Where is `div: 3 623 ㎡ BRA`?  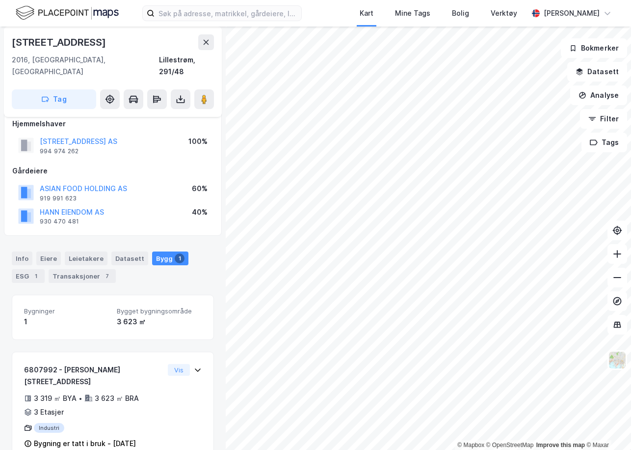
div: 3 623 ㎡ BRA is located at coordinates (117, 398).